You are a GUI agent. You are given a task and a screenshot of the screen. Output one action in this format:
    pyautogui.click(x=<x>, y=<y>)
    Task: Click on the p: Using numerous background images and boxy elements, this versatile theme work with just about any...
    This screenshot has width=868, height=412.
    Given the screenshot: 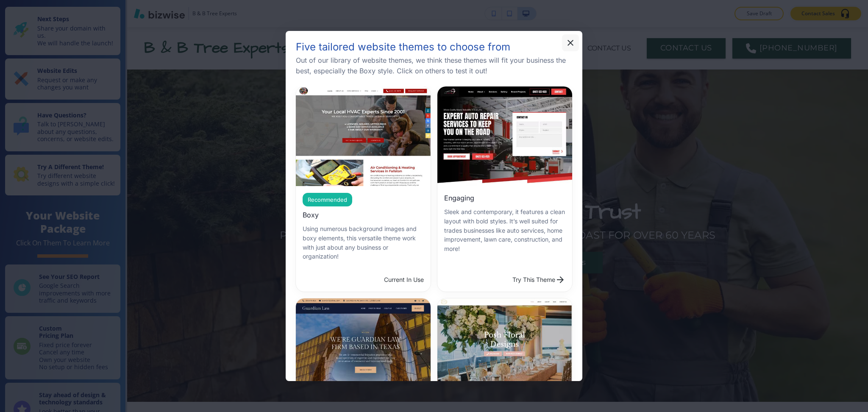 What is the action you would take?
    pyautogui.click(x=363, y=243)
    